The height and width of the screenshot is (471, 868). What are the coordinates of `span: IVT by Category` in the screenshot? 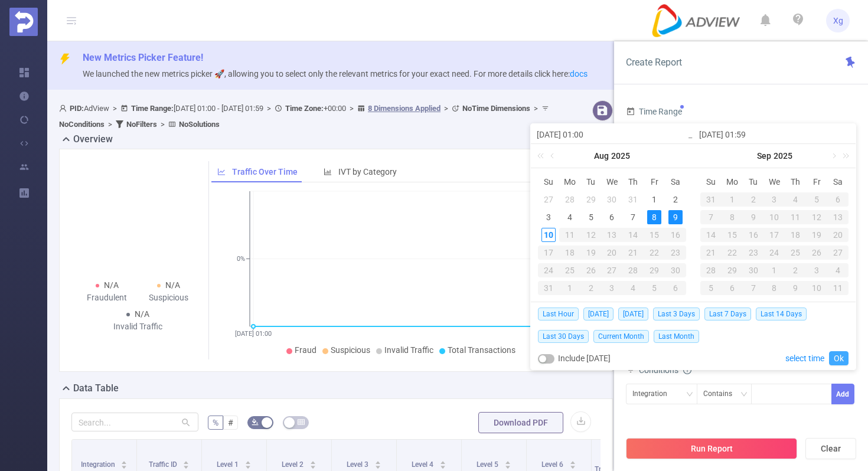 It's located at (367, 172).